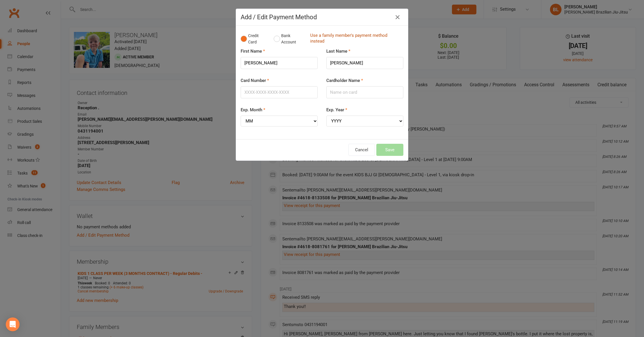  I want to click on label: Cardholder Name, so click(345, 81).